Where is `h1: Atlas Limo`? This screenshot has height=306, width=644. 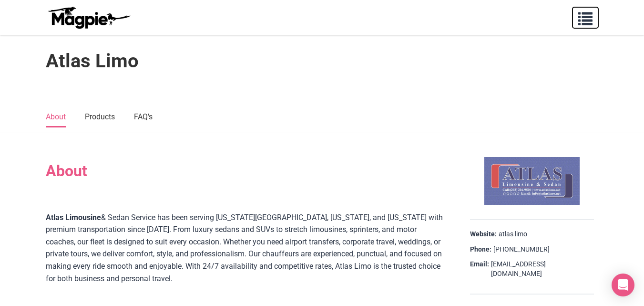
h1: Atlas Limo is located at coordinates (92, 61).